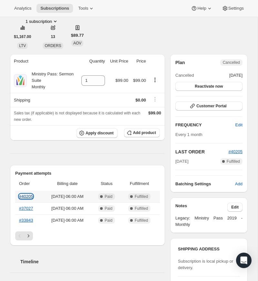  What do you see at coordinates (238, 184) in the screenshot?
I see `span: Add` at bounding box center [238, 184].